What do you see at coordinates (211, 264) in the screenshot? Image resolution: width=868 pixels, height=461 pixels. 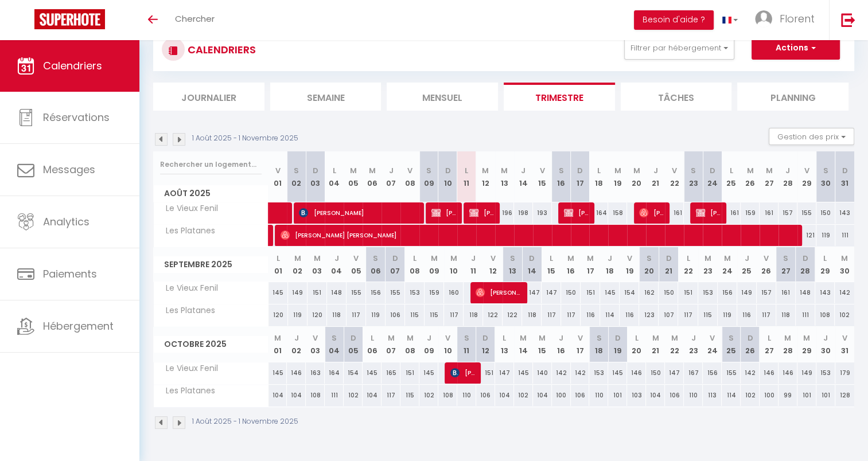 I see `span: Septembre 2025` at bounding box center [211, 264].